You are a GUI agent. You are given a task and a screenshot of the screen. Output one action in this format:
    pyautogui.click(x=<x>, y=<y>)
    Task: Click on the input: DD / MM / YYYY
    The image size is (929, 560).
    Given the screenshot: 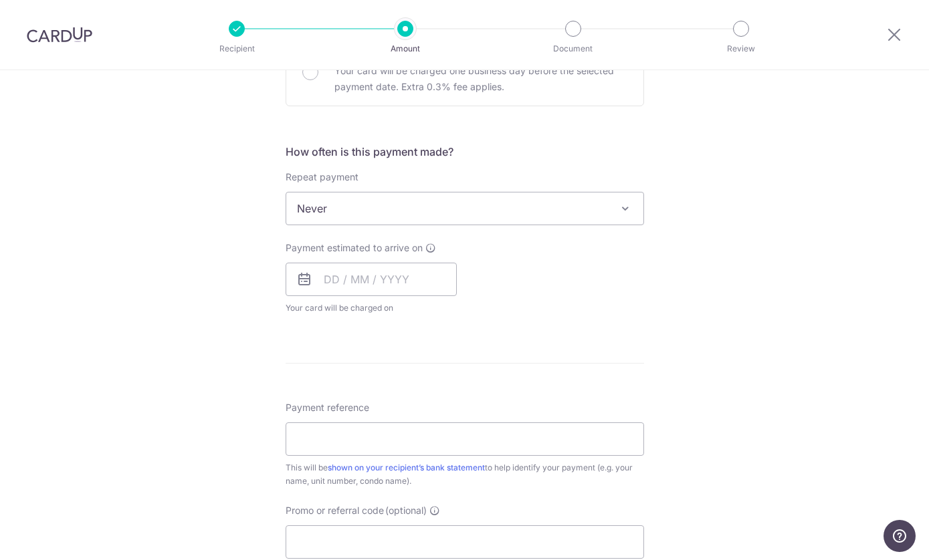 What is the action you would take?
    pyautogui.click(x=371, y=280)
    